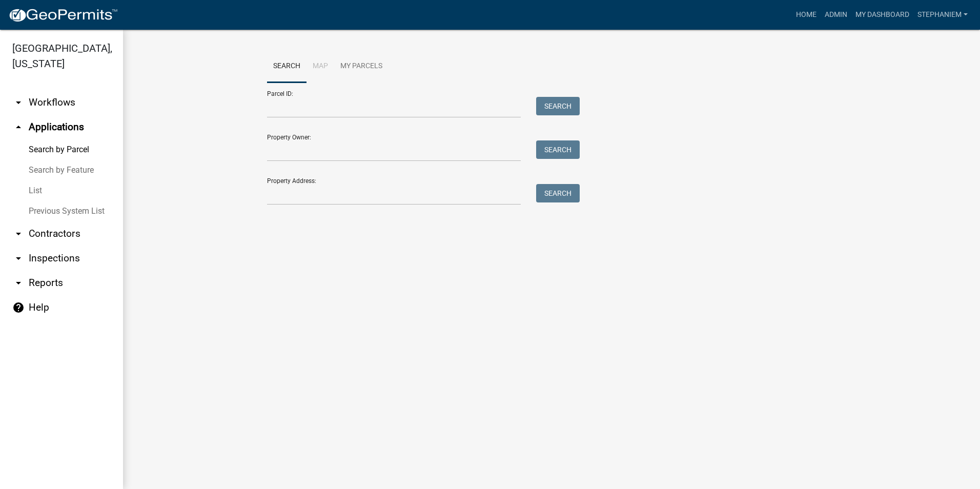 Image resolution: width=980 pixels, height=489 pixels. Describe the element at coordinates (836, 15) in the screenshot. I see `a: Admin` at that location.